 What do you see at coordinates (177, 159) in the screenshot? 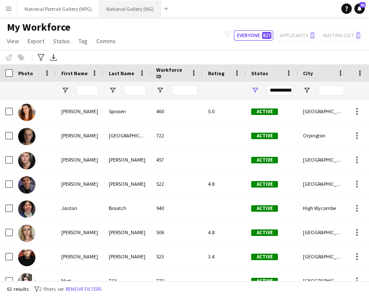
I see `div: 457` at bounding box center [177, 159].